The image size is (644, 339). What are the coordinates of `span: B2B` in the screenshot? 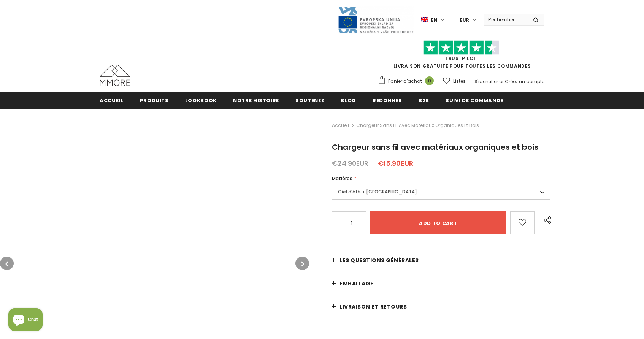 It's located at (423, 100).